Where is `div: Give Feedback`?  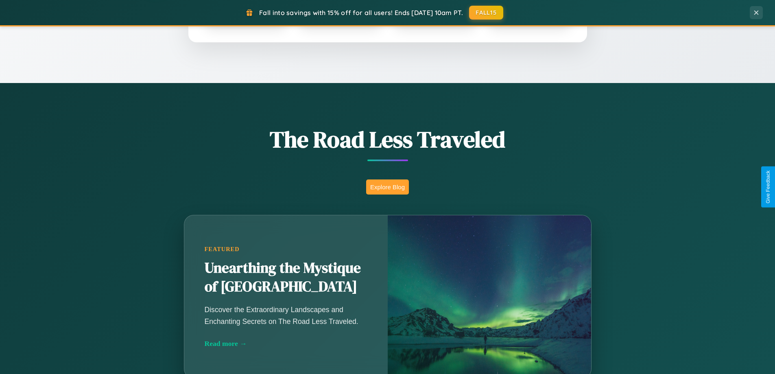
div: Give Feedback is located at coordinates (768, 187).